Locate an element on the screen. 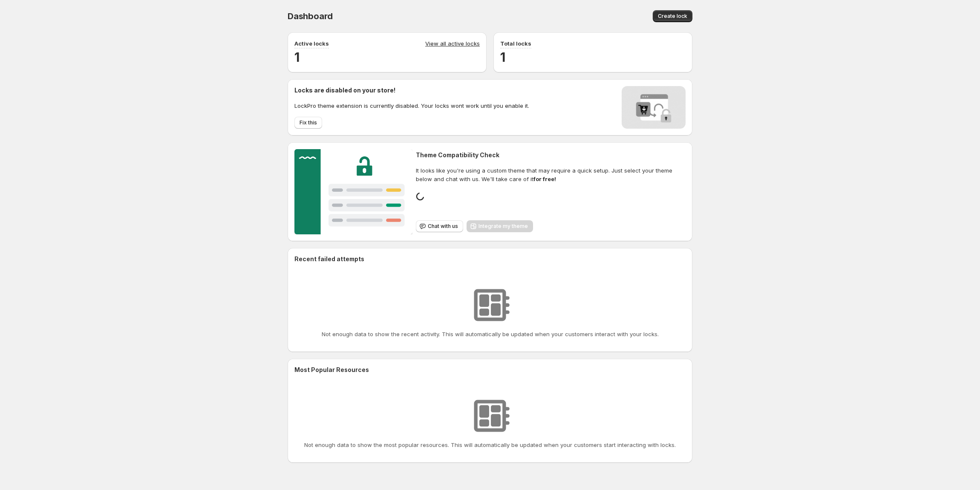 The width and height of the screenshot is (980, 490). a: View all active locks is located at coordinates (452, 44).